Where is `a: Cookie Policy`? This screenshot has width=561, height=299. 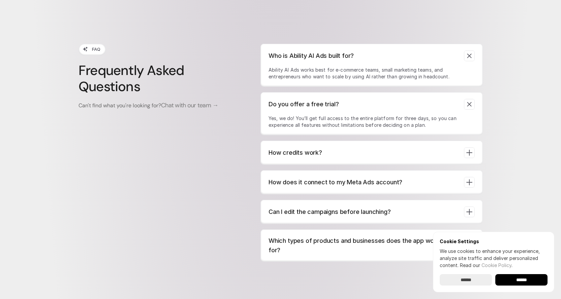 a: Cookie Policy is located at coordinates (496, 265).